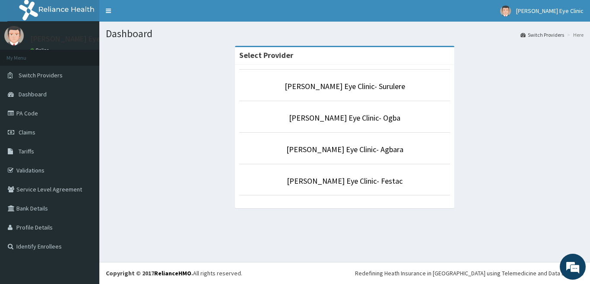 This screenshot has height=284, width=590. Describe the element at coordinates (41, 50) in the screenshot. I see `a: Online` at that location.